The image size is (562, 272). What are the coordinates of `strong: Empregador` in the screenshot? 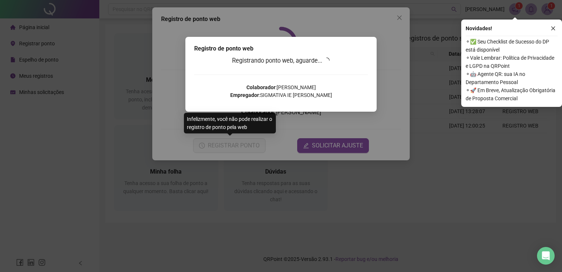 It's located at (245, 95).